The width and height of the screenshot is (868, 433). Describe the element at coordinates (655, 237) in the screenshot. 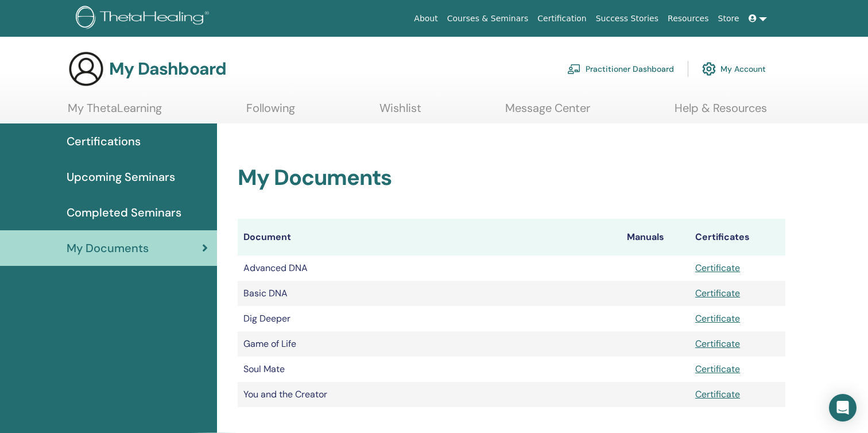

I see `th: Manuals` at that location.